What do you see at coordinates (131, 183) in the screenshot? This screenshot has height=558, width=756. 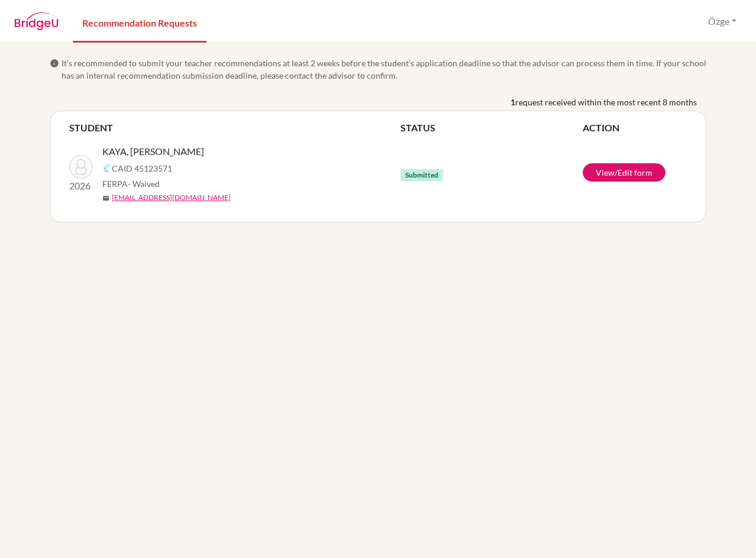 I see `span: FERPA` at bounding box center [131, 183].